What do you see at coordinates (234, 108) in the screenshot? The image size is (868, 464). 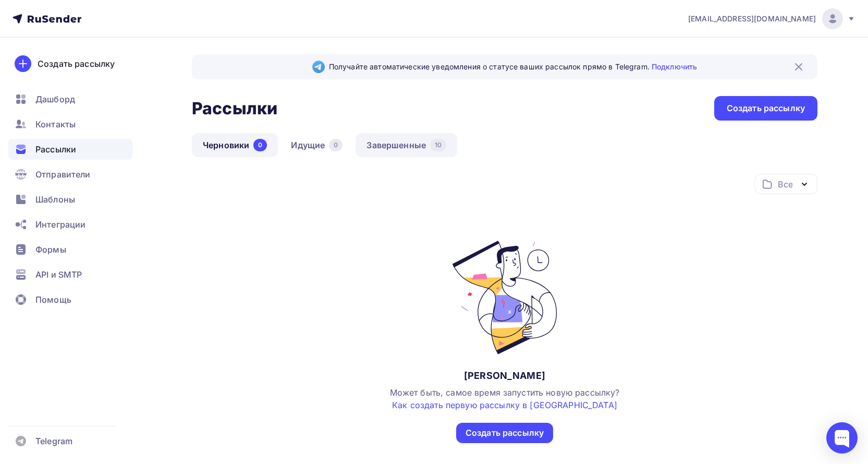 I see `h2: Рассылки` at bounding box center [234, 108].